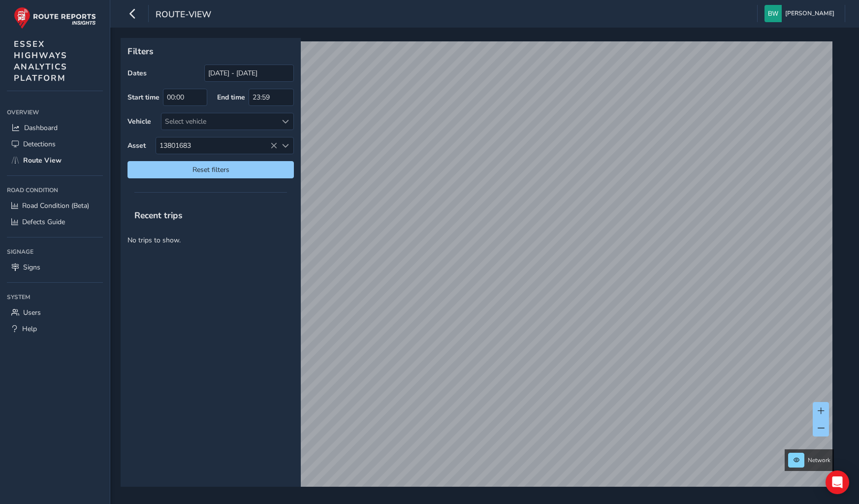 This screenshot has height=504, width=859. Describe the element at coordinates (139, 121) in the screenshot. I see `label: Vehicle` at that location.